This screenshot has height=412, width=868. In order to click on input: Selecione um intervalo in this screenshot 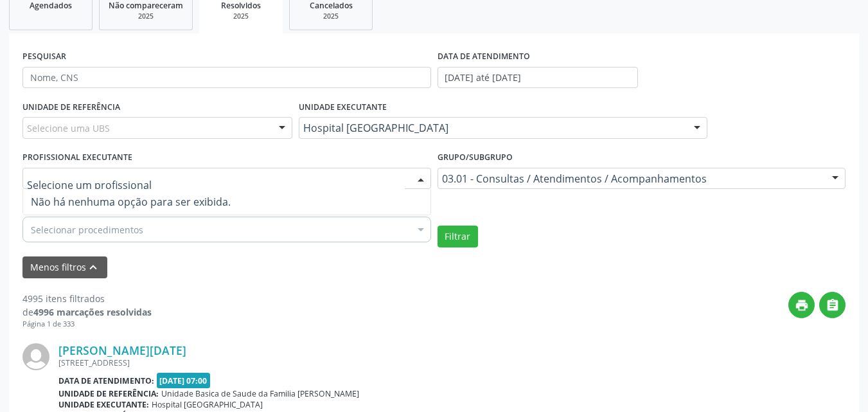, I will do `click(537, 77)`.